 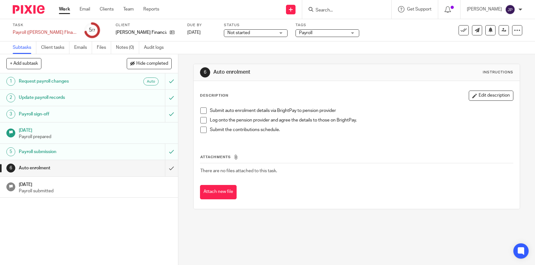 I want to click on div: Instructions, so click(x=498, y=72).